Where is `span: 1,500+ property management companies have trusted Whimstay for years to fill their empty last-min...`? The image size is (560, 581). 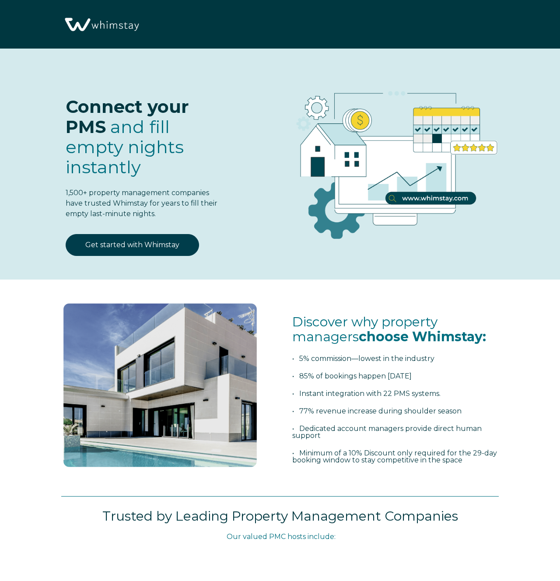
span: 1,500+ property management companies have trusted Whimstay for years to fill their empty last-min... is located at coordinates (141, 203).